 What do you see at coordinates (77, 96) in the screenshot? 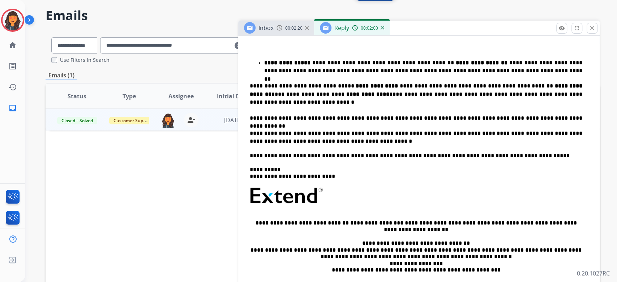
I see `span: Status` at bounding box center [77, 96].